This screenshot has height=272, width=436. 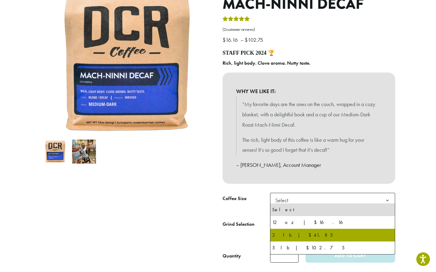 I want to click on div: 5 lb | $102.75, so click(x=332, y=248).